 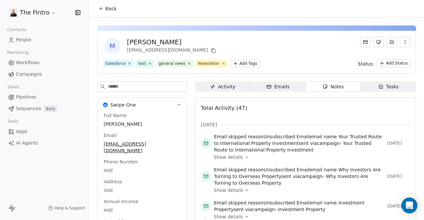 I want to click on div: general news, so click(x=172, y=64).